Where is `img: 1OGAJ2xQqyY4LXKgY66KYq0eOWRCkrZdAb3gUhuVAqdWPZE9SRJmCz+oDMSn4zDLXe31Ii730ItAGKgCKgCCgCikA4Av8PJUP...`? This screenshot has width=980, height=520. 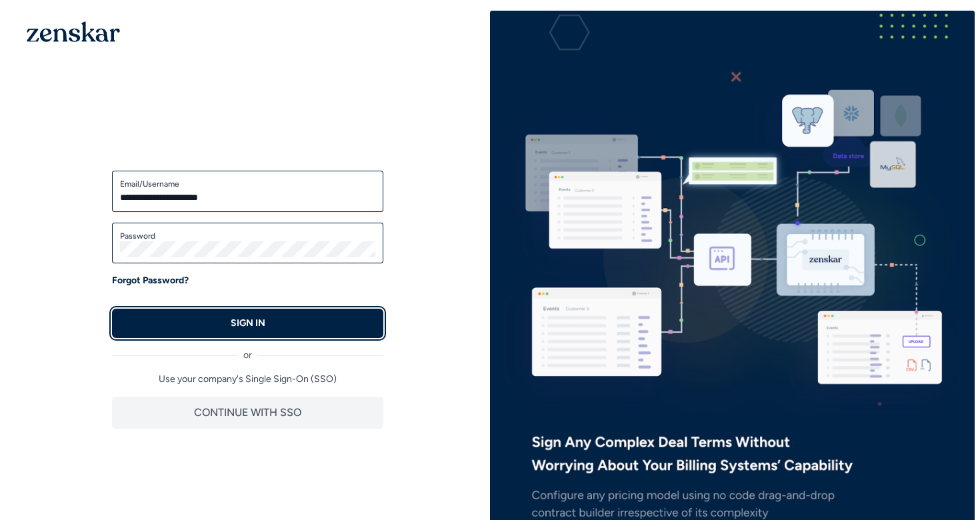
img: 1OGAJ2xQqyY4LXKgY66KYq0eOWRCkrZdAb3gUhuVAqdWPZE9SRJmCz+oDMSn4zDLXe31Ii730ItAGKgCKgCCgCikA4Av8PJUP... is located at coordinates (73, 31).